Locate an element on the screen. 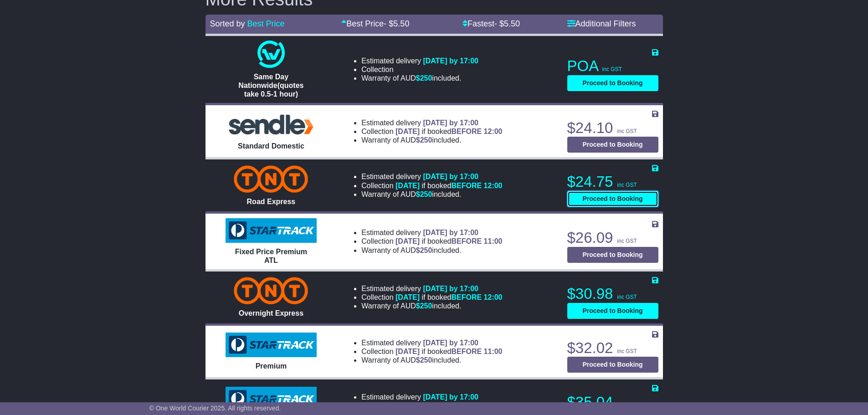 The height and width of the screenshot is (415, 868). span: Same Day Nationwide(quotes take 0.5-1 hour) is located at coordinates (271, 85).